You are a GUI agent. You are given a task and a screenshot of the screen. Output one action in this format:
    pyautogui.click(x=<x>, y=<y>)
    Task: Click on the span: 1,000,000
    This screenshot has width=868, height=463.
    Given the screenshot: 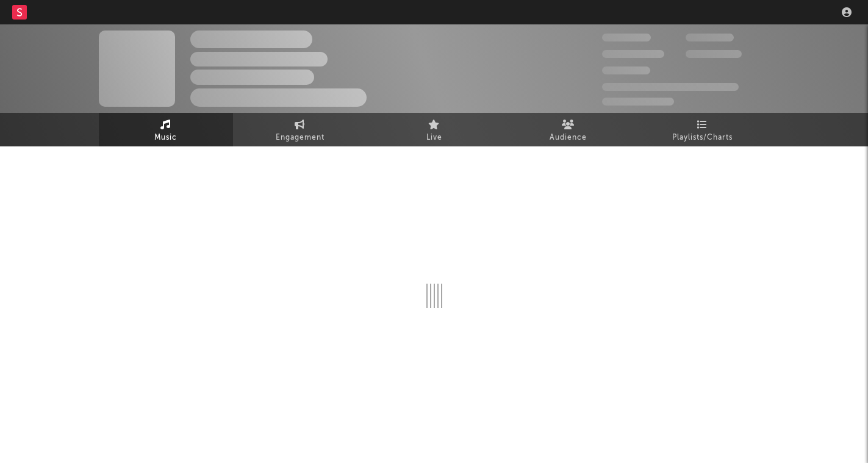 What is the action you would take?
    pyautogui.click(x=714, y=54)
    